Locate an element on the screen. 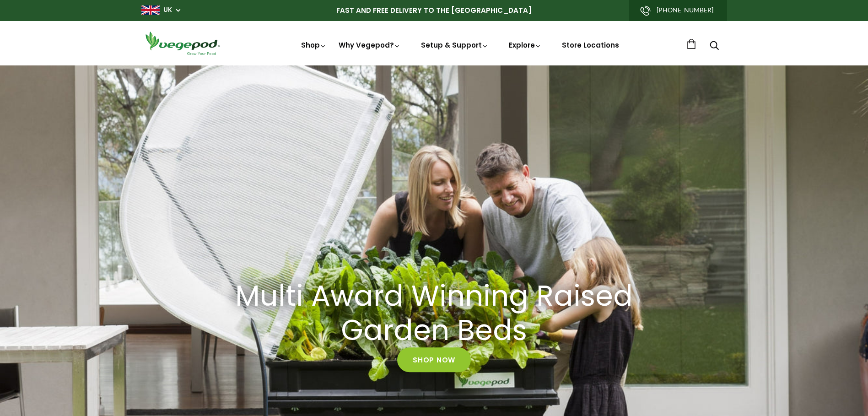 The width and height of the screenshot is (868, 416). a: UK is located at coordinates (168, 10).